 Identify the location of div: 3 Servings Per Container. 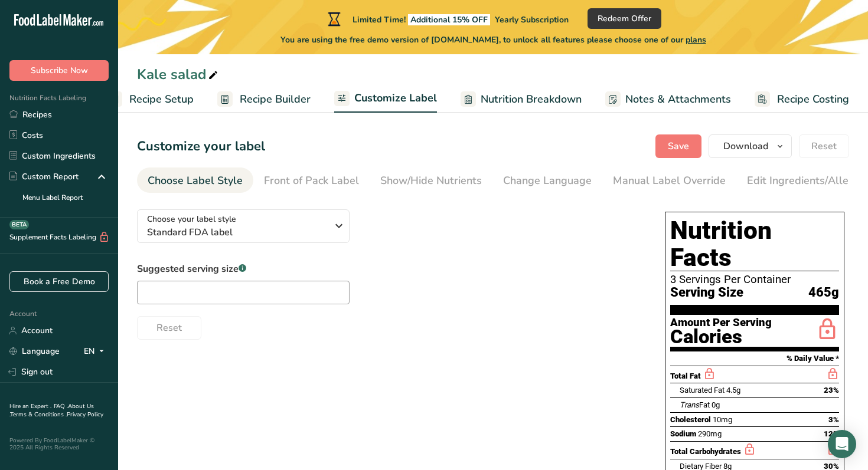
(754, 280).